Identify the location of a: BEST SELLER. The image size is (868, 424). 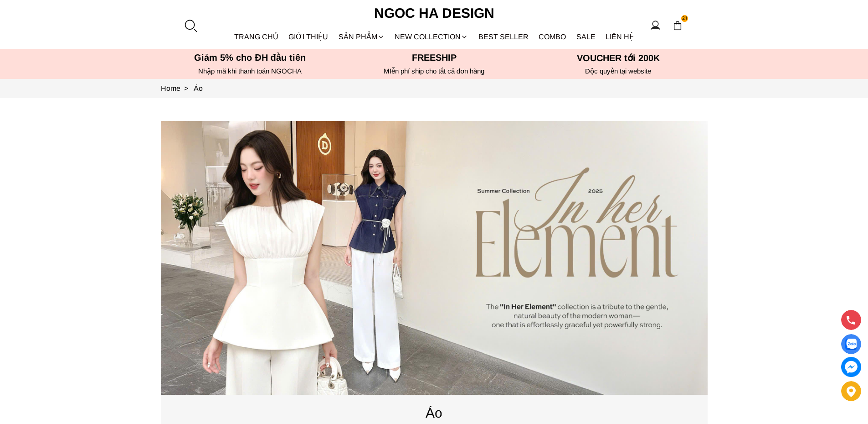
(504, 37).